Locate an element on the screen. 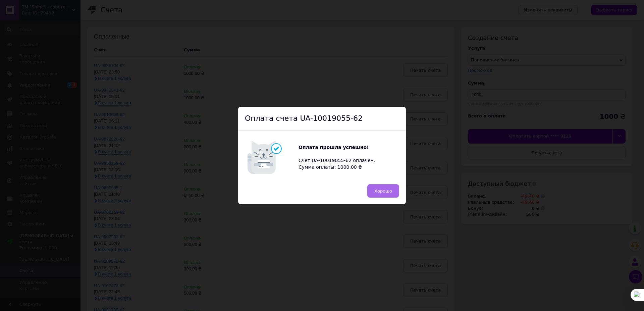 The height and width of the screenshot is (311, 644). span: Хорошо is located at coordinates (383, 191).